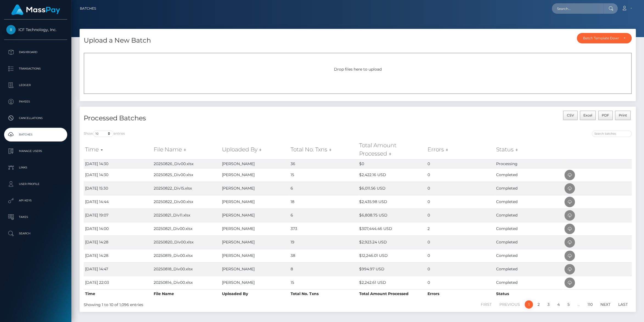  What do you see at coordinates (392, 175) in the screenshot?
I see `td: $2,422.16 USD` at bounding box center [392, 175].